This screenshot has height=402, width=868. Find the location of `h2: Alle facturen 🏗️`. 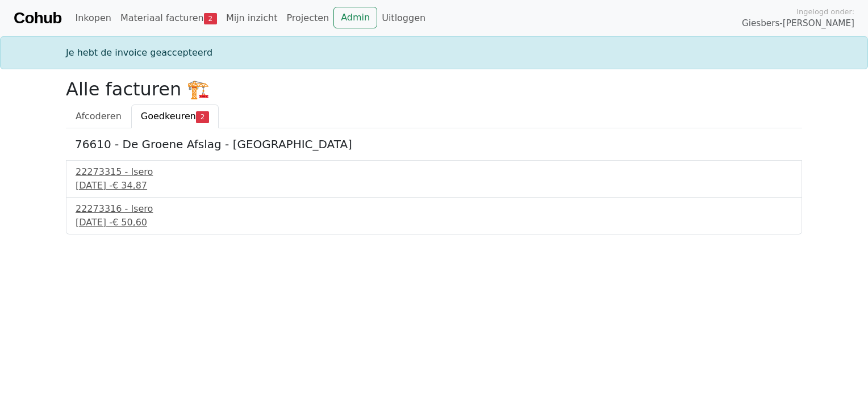

h2: Alle facturen 🏗️ is located at coordinates (434, 89).